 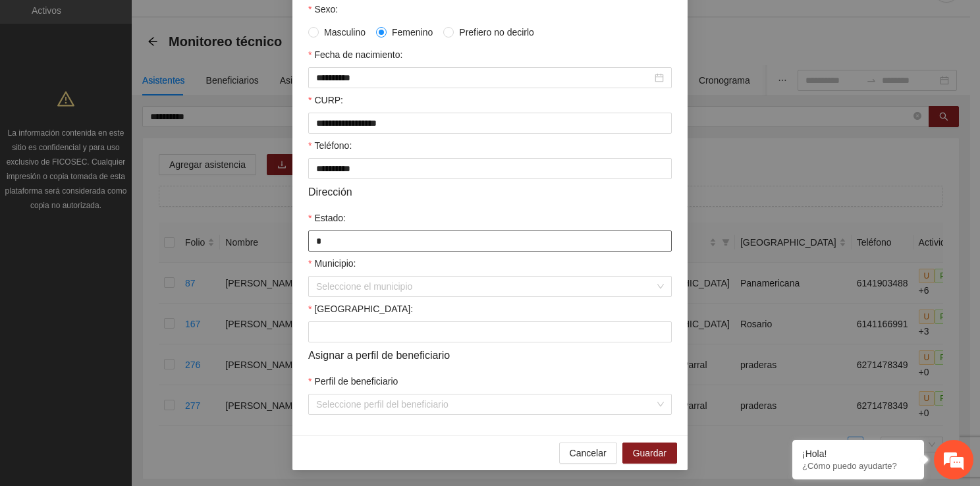 What do you see at coordinates (129, 359) in the screenshot?
I see `textarea: Escriba su mensaje y pulse “Intro”` at bounding box center [129, 359].